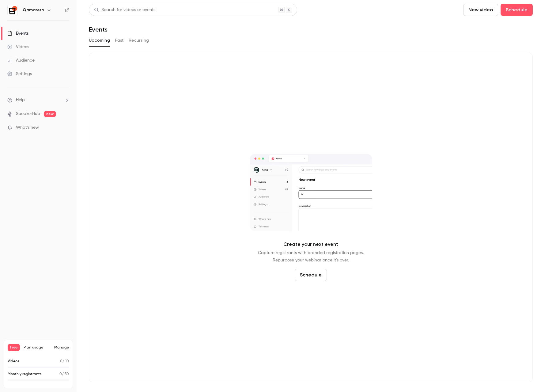  What do you see at coordinates (18, 47) in the screenshot?
I see `div: Videos` at bounding box center [18, 47].